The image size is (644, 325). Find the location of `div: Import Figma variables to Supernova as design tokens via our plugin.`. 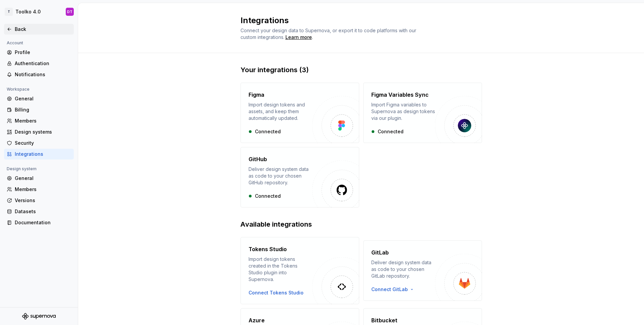

div: Import Figma variables to Supernova as design tokens via our plugin. is located at coordinates (403, 111).